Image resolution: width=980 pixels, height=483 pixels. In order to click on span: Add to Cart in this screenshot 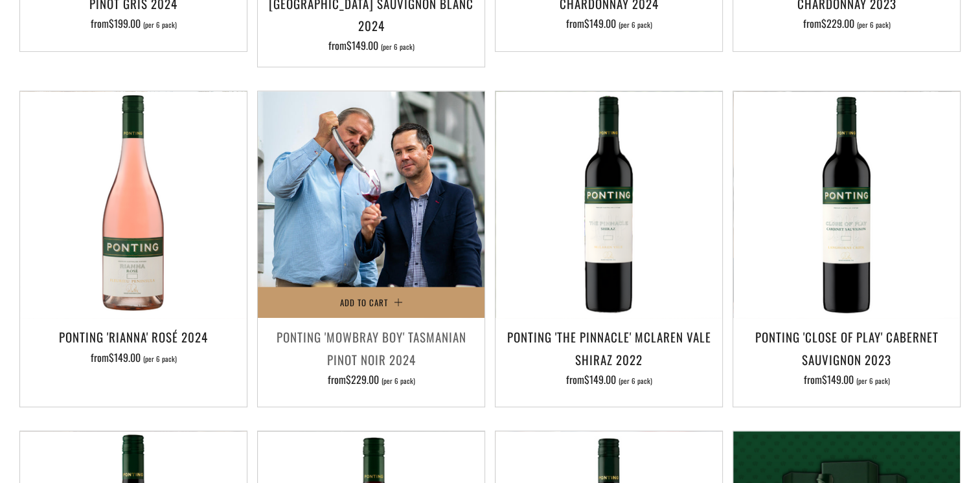, I will do `click(364, 302)`.